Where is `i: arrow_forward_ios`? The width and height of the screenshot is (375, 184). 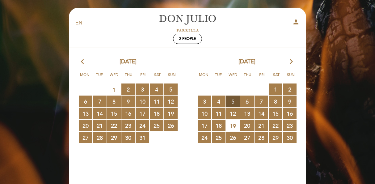 i: arrow_forward_ios is located at coordinates (291, 62).